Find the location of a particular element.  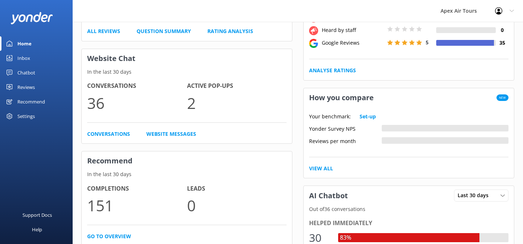

h4: 35 is located at coordinates (502, 43).